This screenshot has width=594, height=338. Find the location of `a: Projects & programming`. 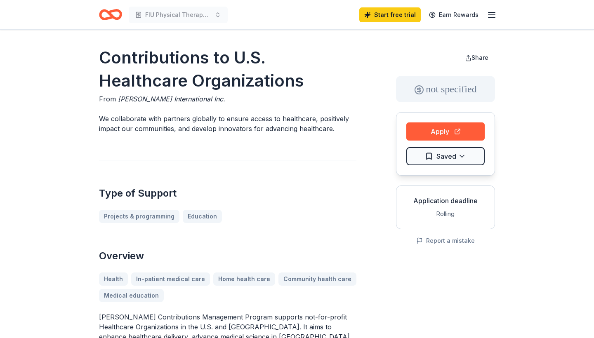

a: Projects & programming is located at coordinates (139, 217).